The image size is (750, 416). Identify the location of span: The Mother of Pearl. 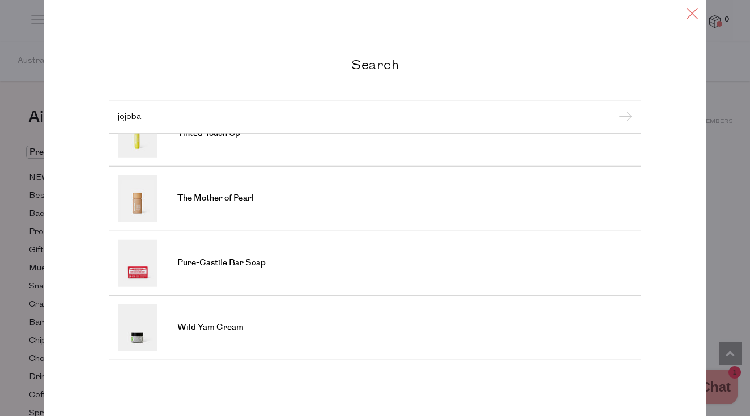
(215, 198).